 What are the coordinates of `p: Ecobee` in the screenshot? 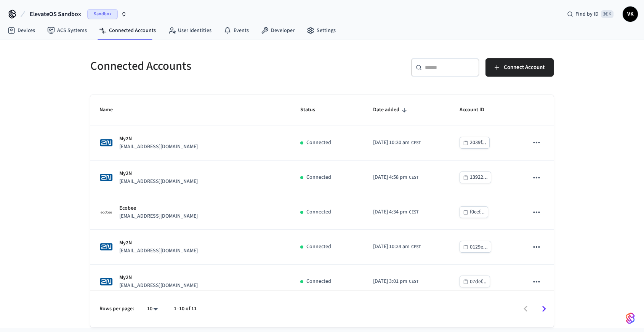 It's located at (159, 208).